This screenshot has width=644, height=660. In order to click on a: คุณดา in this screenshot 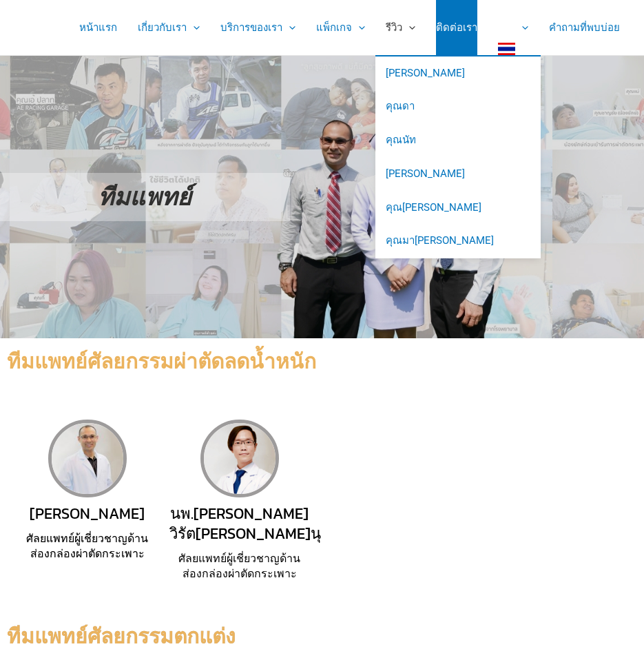, I will do `click(457, 107)`.